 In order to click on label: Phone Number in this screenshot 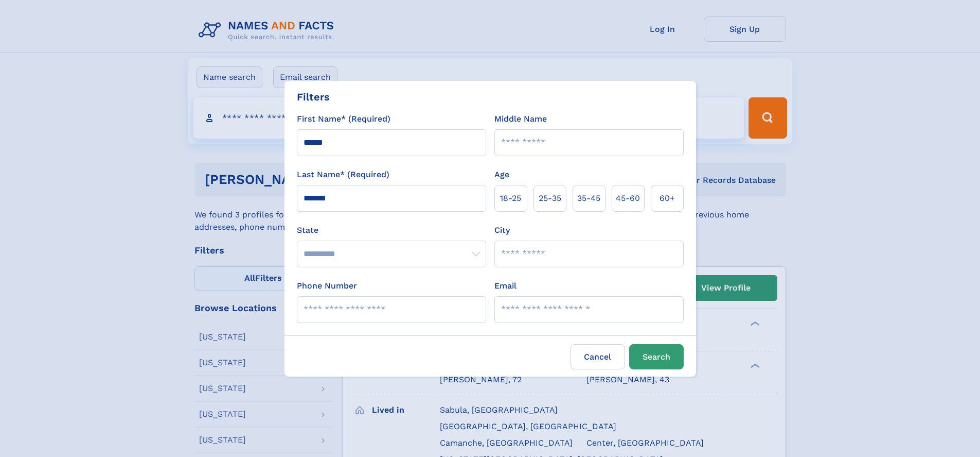, I will do `click(326, 286)`.